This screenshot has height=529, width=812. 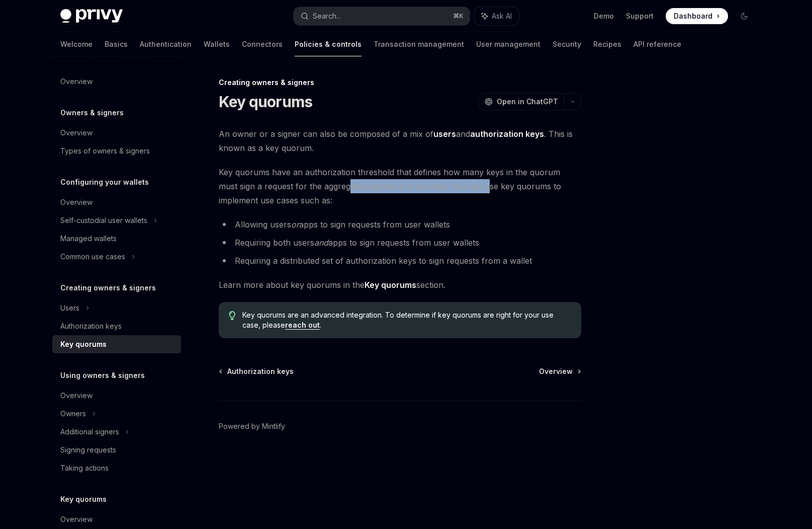 I want to click on span: Overview, so click(x=555, y=371).